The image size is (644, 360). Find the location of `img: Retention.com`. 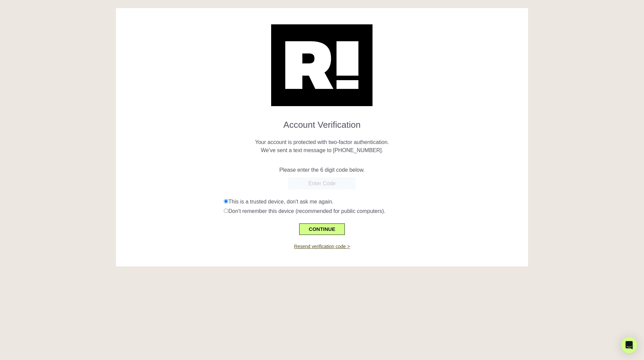

img: Retention.com is located at coordinates (322, 65).